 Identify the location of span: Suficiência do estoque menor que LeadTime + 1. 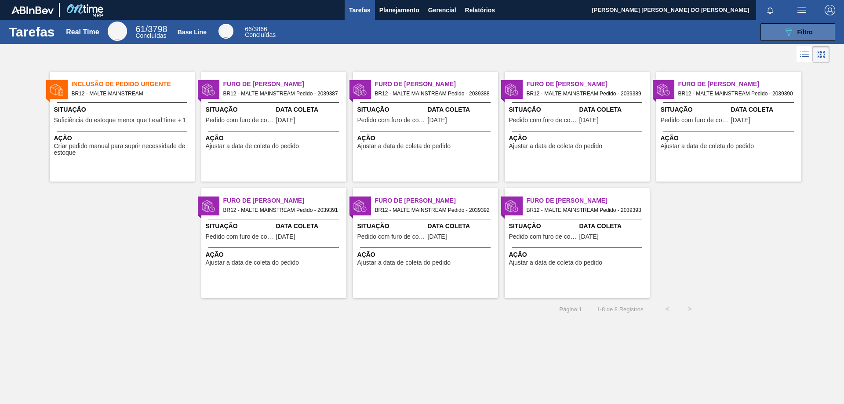
(120, 120).